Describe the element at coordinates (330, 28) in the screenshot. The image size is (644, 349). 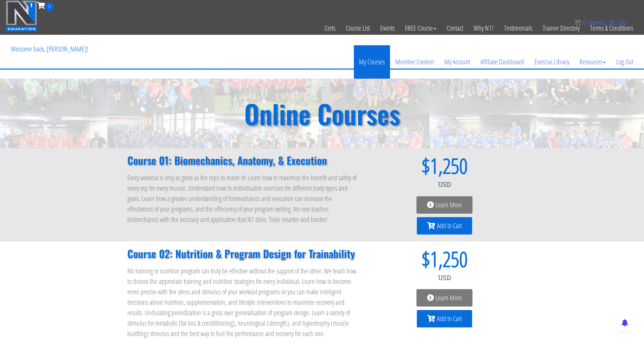
I see `a: Certs` at that location.